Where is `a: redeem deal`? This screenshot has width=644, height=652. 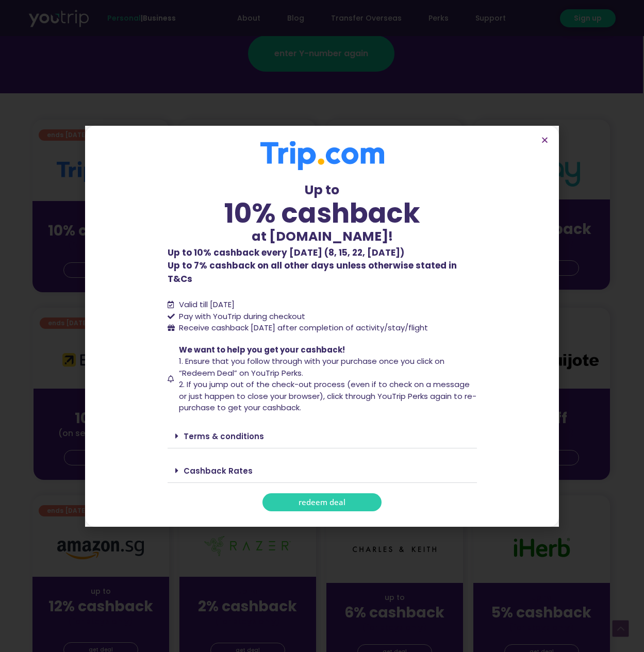
a: redeem deal is located at coordinates (322, 502).